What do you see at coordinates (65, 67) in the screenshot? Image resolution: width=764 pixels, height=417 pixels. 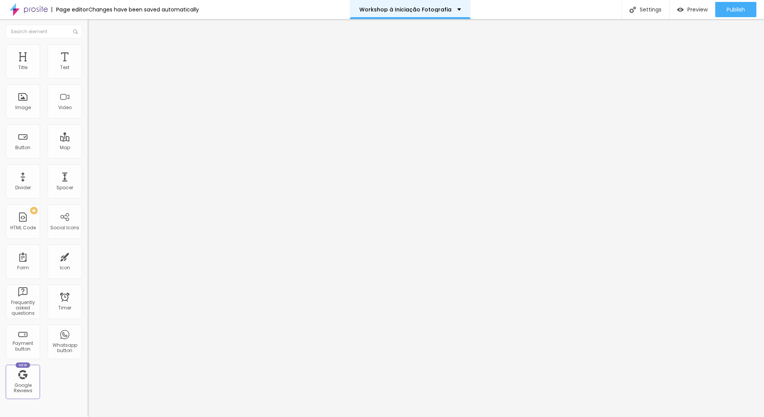 I see `div: Text` at bounding box center [65, 67].